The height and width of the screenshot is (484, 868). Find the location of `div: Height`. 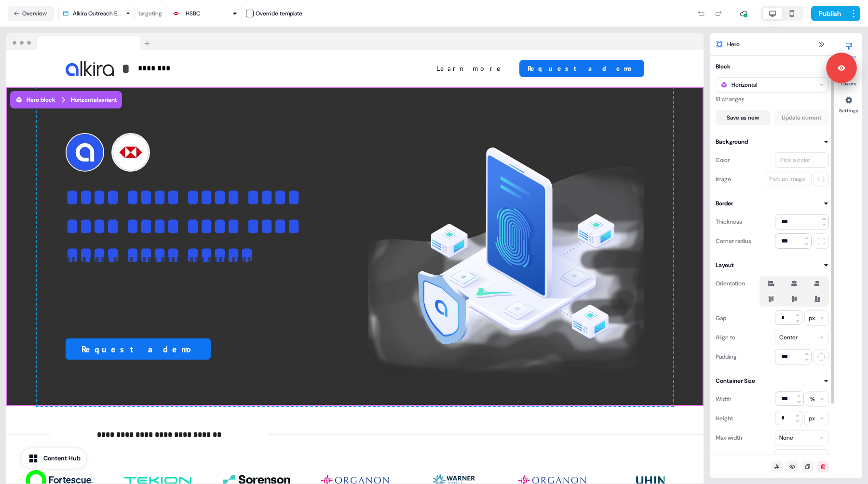

div: Height is located at coordinates (724, 418).